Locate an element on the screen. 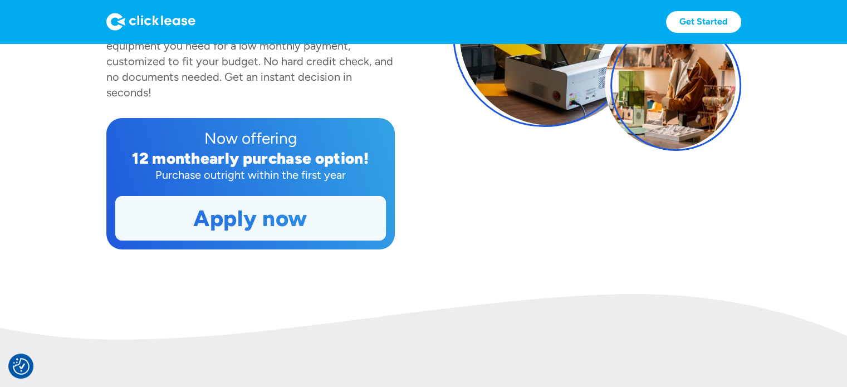  a: Apply now is located at coordinates (250, 218).